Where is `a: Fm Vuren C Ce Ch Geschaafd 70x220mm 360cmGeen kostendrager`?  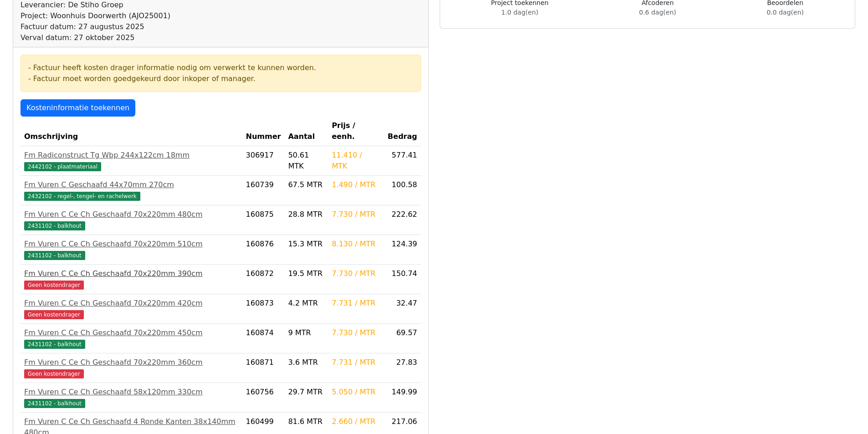
a: Fm Vuren C Ce Ch Geschaafd 70x220mm 360cmGeen kostendrager is located at coordinates (131, 368).